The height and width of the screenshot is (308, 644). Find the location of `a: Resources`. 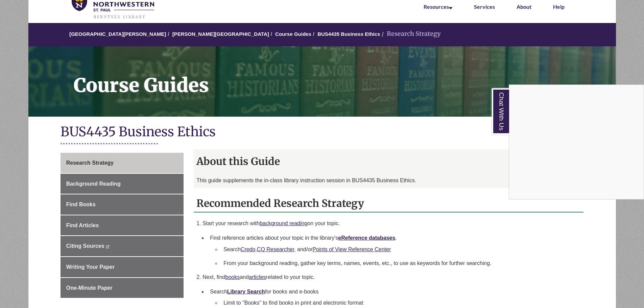

a: Resources is located at coordinates (438, 6).